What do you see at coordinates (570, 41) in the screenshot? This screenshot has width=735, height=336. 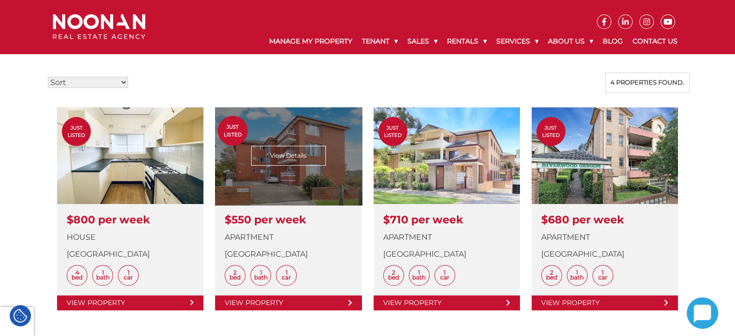 I see `a: About Us` at bounding box center [570, 41].